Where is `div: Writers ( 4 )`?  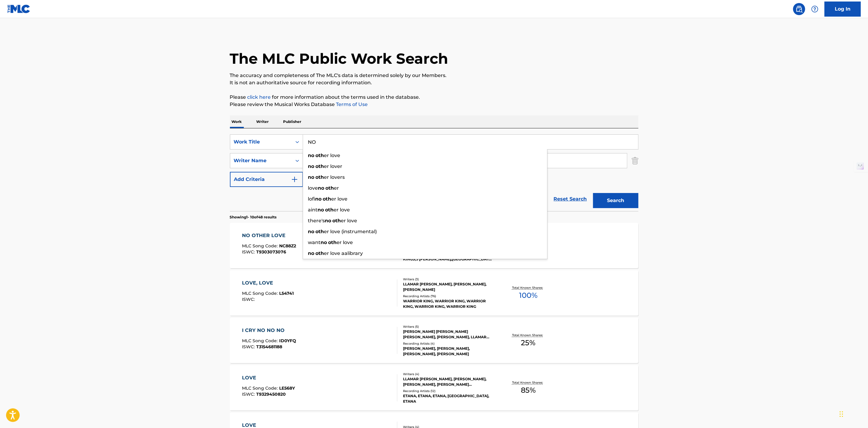 div: Writers ( 4 ) is located at coordinates (449, 374).